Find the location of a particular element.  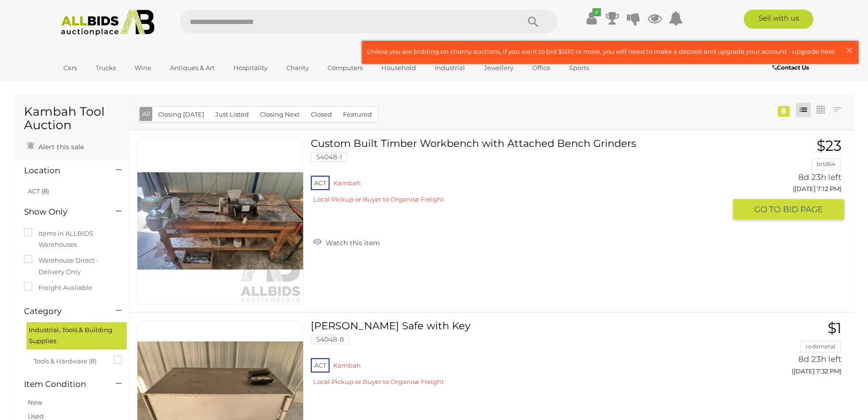

div: 8 is located at coordinates (783, 112).